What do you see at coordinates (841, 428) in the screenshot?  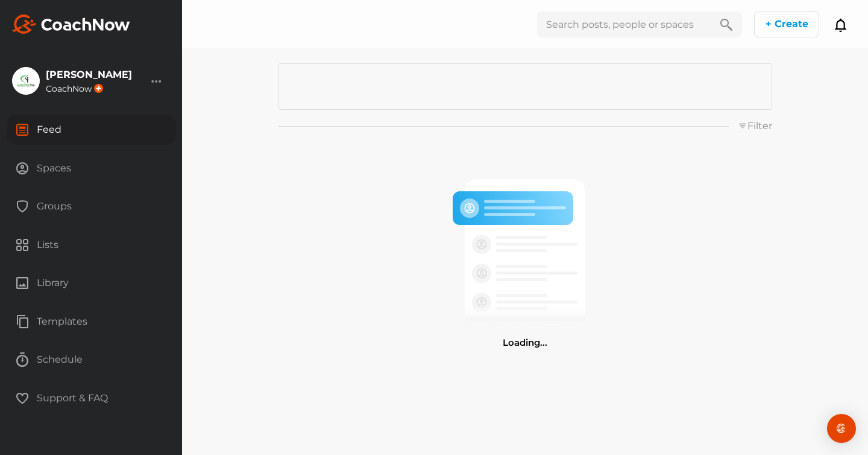 I see `div: Open Intercom Messenger` at bounding box center [841, 428].